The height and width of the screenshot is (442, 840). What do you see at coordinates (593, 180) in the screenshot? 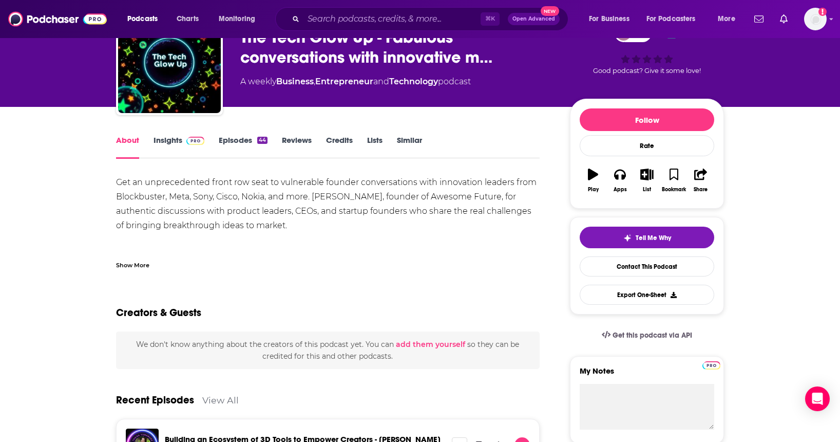
I see `button: Play` at bounding box center [593, 180].